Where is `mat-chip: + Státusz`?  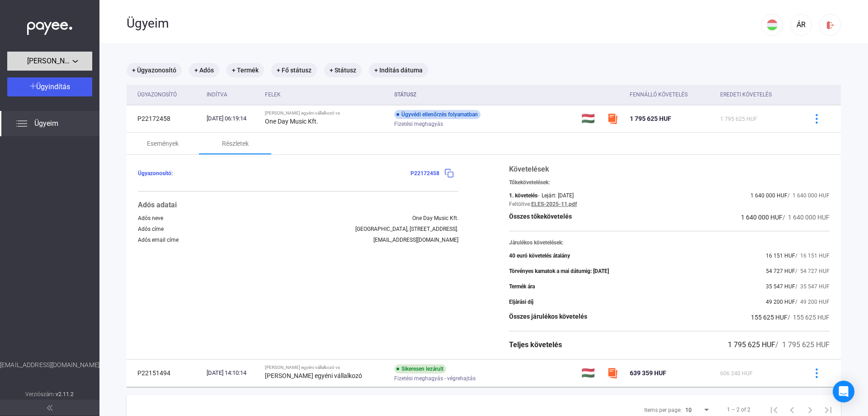
mat-chip: + Státusz is located at coordinates (342, 70).